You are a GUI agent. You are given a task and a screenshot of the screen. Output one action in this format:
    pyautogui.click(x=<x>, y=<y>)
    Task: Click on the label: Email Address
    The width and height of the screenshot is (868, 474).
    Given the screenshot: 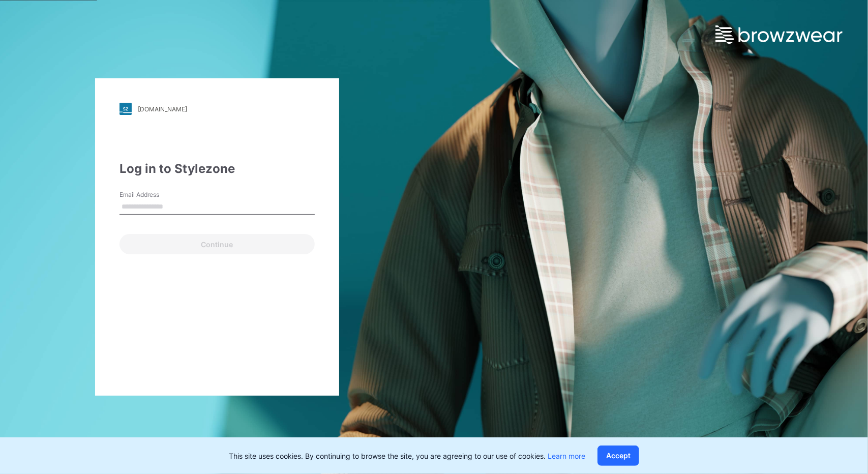 What is the action you would take?
    pyautogui.click(x=155, y=195)
    